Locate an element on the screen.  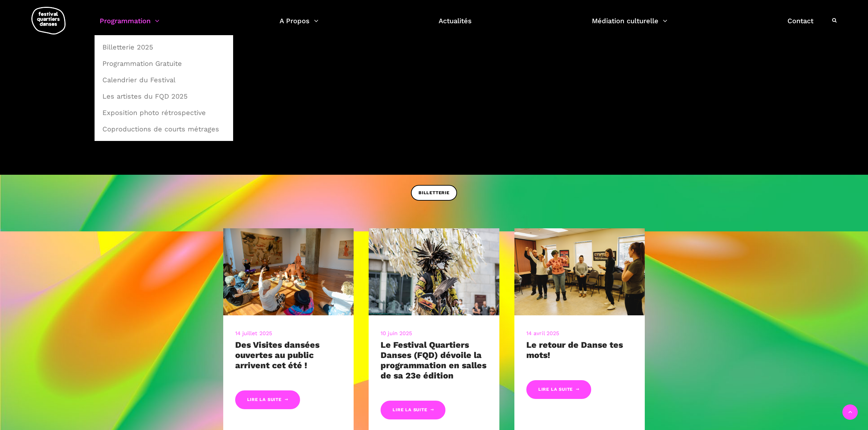
a: Programmation Gratuite is located at coordinates (164, 64).